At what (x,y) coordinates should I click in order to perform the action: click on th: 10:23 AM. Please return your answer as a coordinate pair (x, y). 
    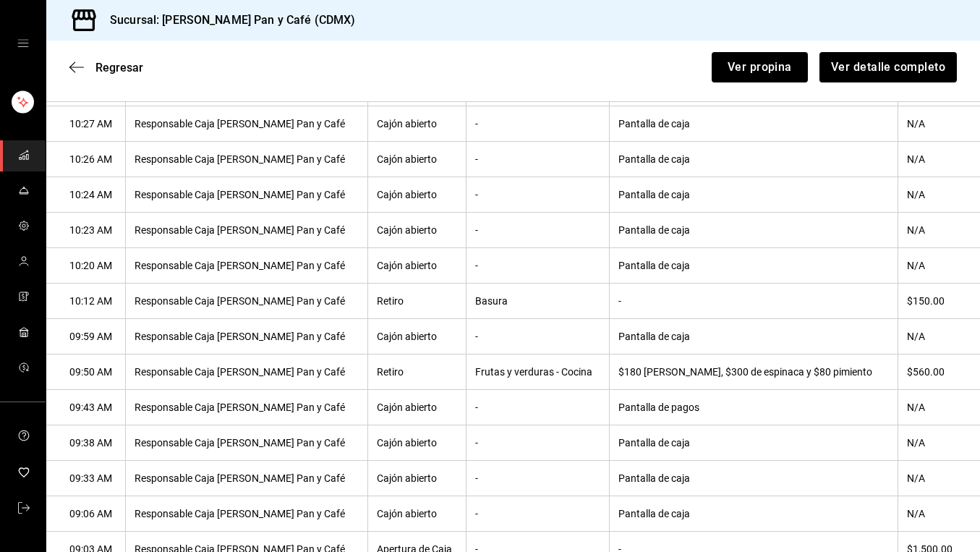
    Looking at the image, I should click on (86, 230).